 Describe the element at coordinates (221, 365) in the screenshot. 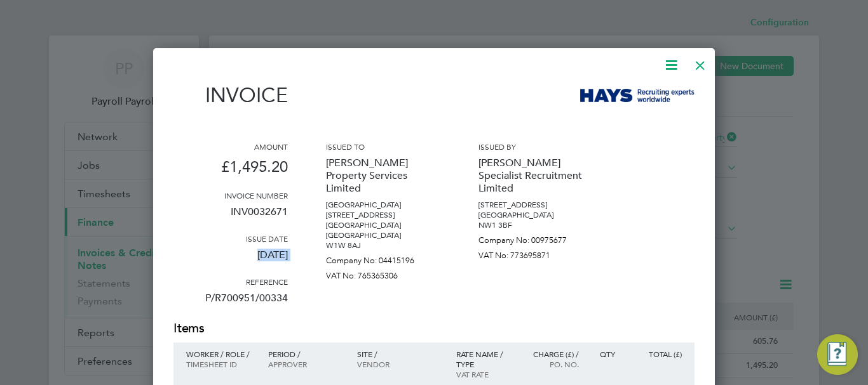

I see `p: Timesheet ID` at that location.